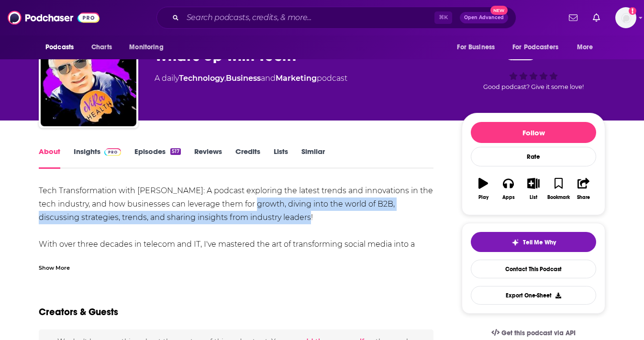 The height and width of the screenshot is (340, 644). What do you see at coordinates (626, 17) in the screenshot?
I see `span: Logged in as allisonstowell` at bounding box center [626, 17].